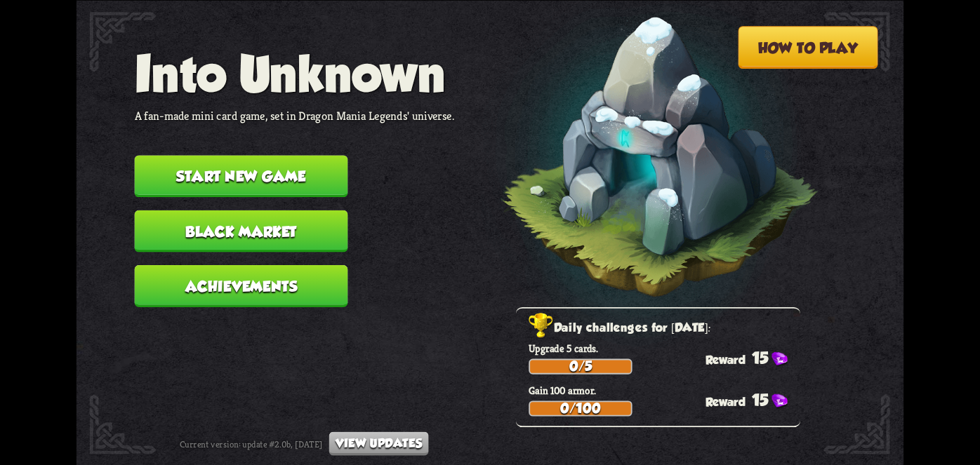  Describe the element at coordinates (242, 231) in the screenshot. I see `button: Black Market` at that location.